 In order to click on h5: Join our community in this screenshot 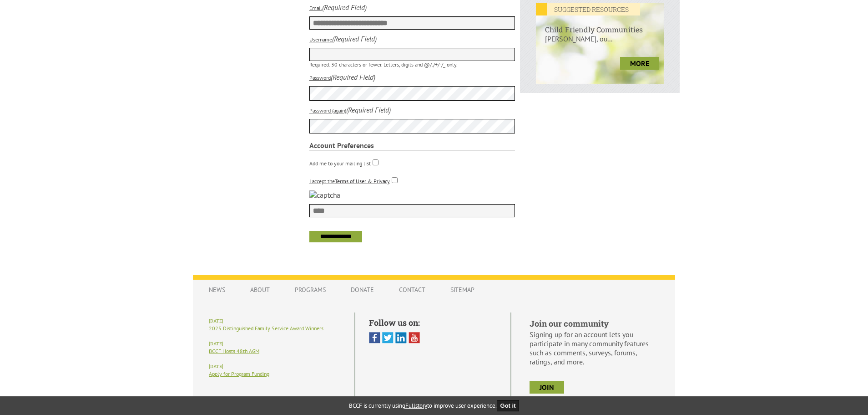, I will do `click(594, 323)`.